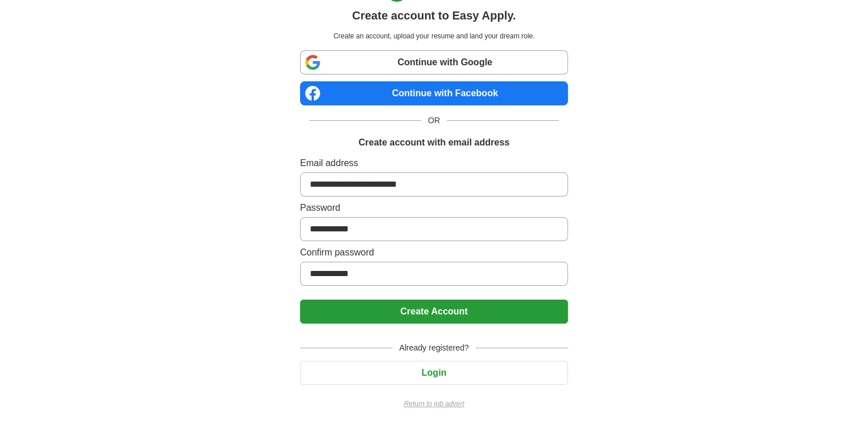 This screenshot has width=868, height=425. I want to click on button: Create Account, so click(434, 312).